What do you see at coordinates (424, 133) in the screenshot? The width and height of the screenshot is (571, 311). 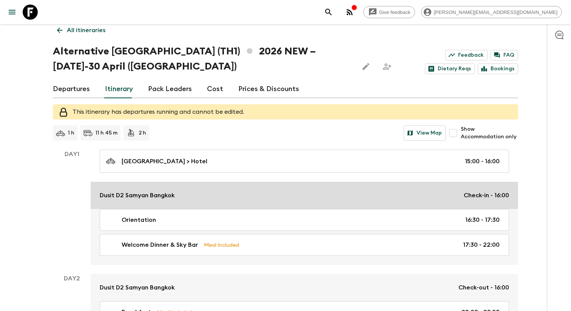 I see `button: View Map` at bounding box center [424, 133].